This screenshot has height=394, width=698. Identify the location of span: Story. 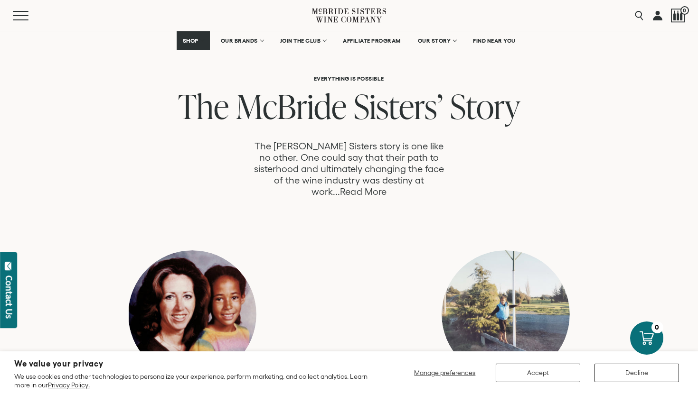
(485, 106).